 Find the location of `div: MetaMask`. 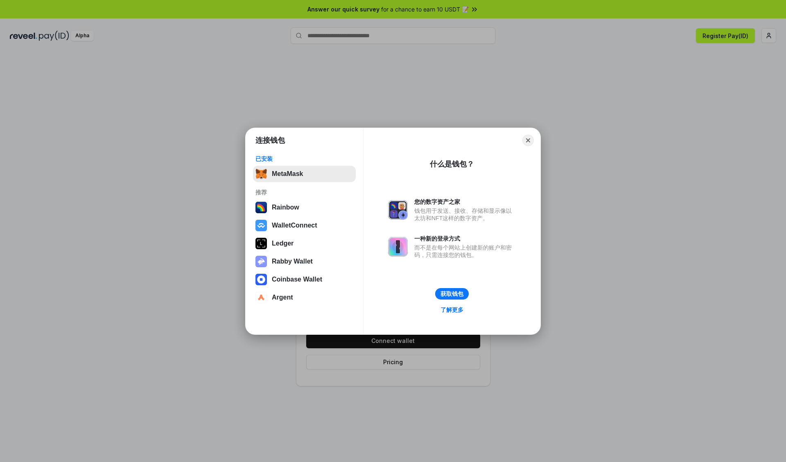

div: MetaMask is located at coordinates (287, 174).